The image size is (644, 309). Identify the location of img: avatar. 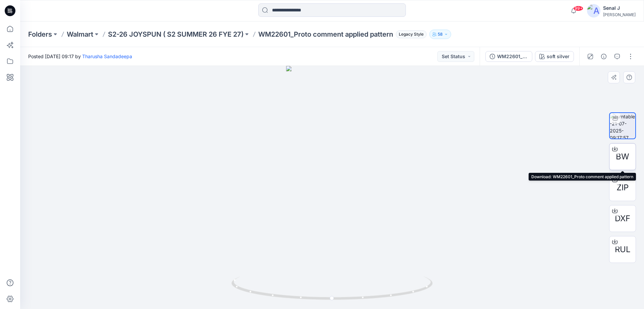
(594, 11).